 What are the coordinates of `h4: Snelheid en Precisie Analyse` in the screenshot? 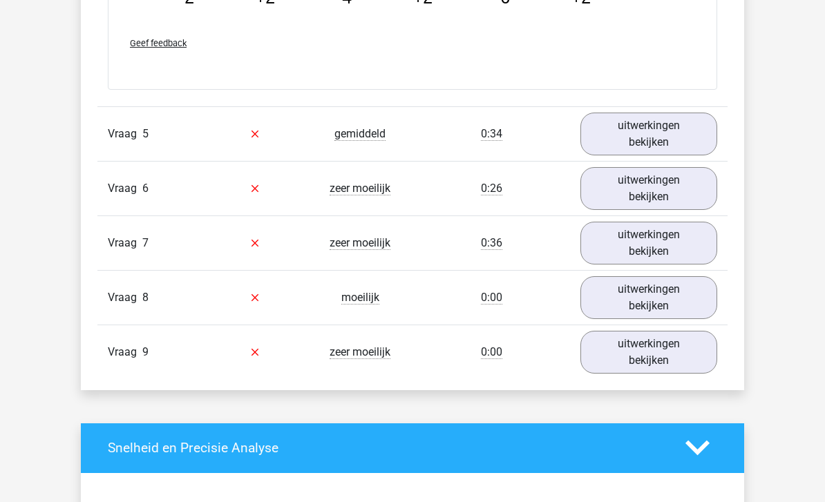 It's located at (386, 448).